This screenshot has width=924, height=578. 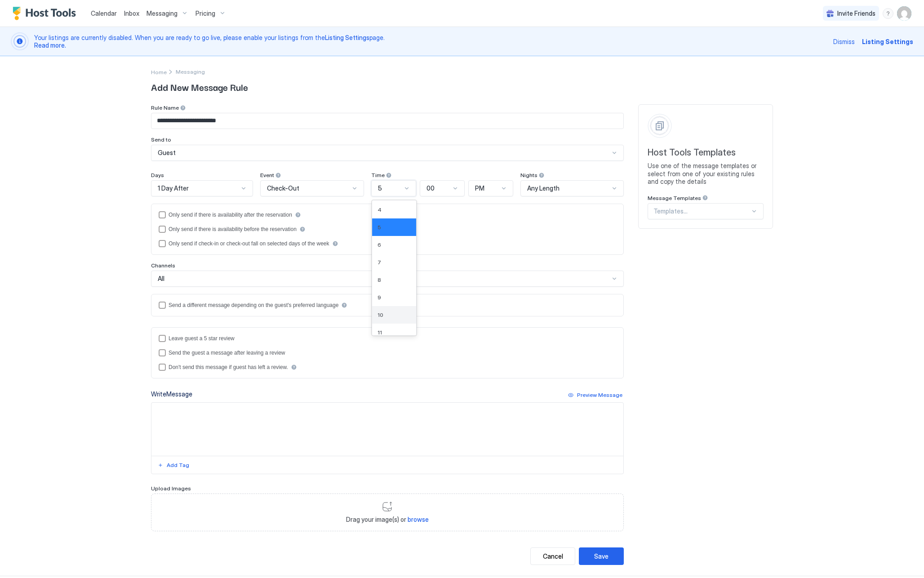 I want to click on span: Message Templates, so click(x=675, y=198).